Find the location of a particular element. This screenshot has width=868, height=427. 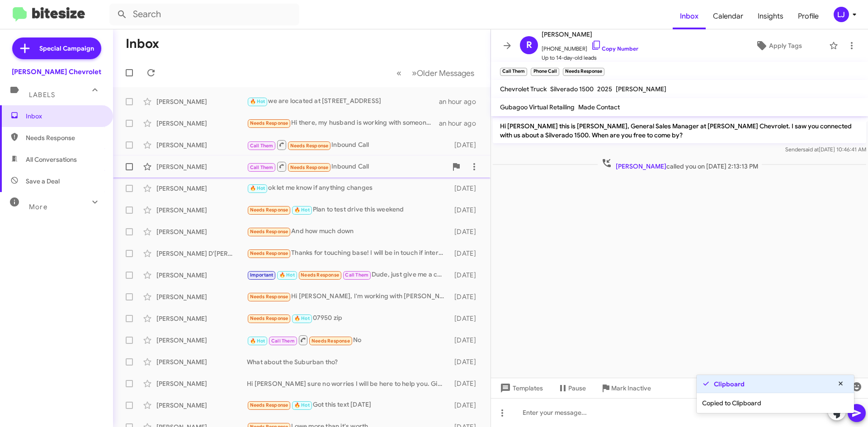

a: Calendar is located at coordinates (728, 16).